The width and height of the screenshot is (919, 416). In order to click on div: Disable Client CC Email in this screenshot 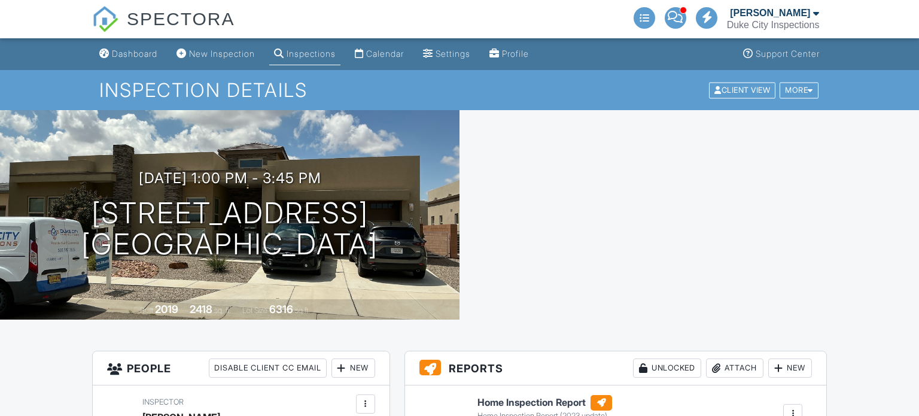, I will do `click(268, 368)`.